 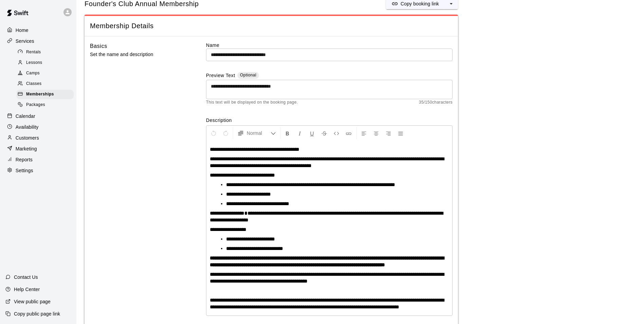 I want to click on a: Reports, so click(x=38, y=160).